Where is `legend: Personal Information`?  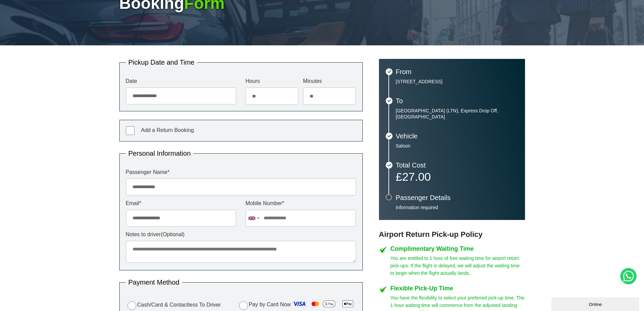
legend: Personal Information is located at coordinates (159, 153).